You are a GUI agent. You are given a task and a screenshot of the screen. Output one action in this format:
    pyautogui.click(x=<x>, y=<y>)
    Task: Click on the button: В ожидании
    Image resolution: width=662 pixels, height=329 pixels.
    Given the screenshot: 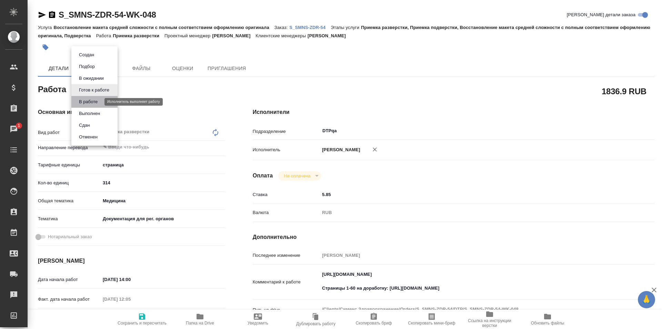 What is the action you would take?
    pyautogui.click(x=91, y=78)
    